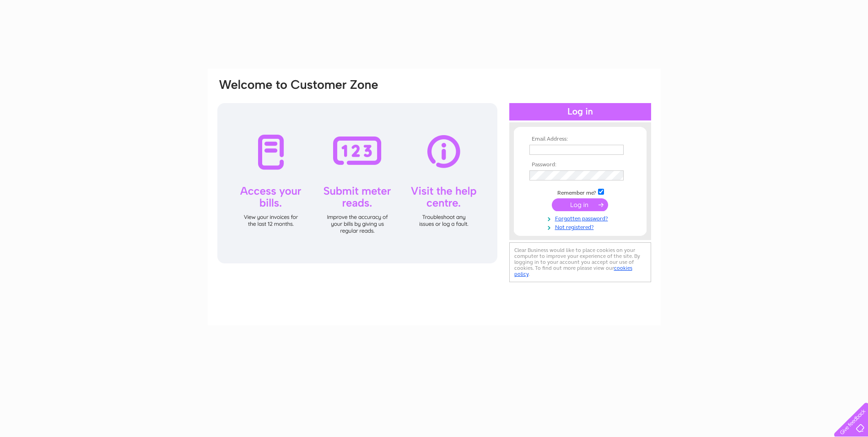 The height and width of the screenshot is (437, 868). What do you see at coordinates (581, 218) in the screenshot?
I see `a: Forgotten password?` at bounding box center [581, 218].